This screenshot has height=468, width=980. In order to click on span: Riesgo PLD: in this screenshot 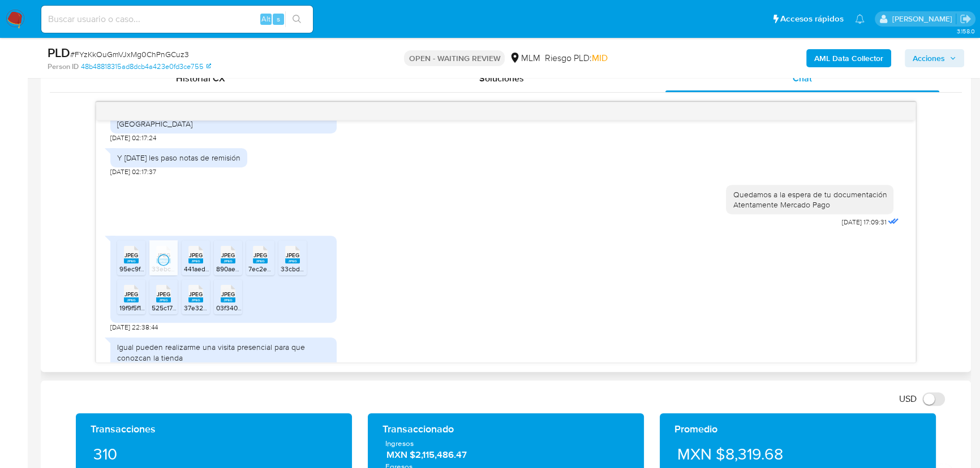, I will do `click(576, 58)`.